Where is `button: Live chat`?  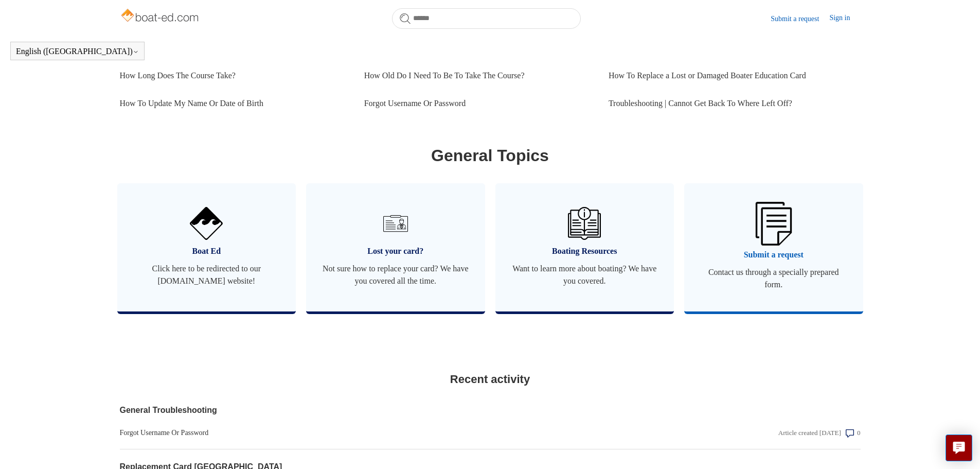
button: Live chat is located at coordinates (959, 448).